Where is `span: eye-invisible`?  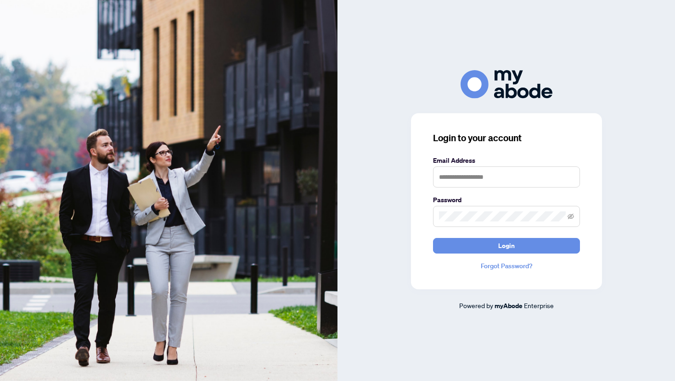 span: eye-invisible is located at coordinates (570, 217).